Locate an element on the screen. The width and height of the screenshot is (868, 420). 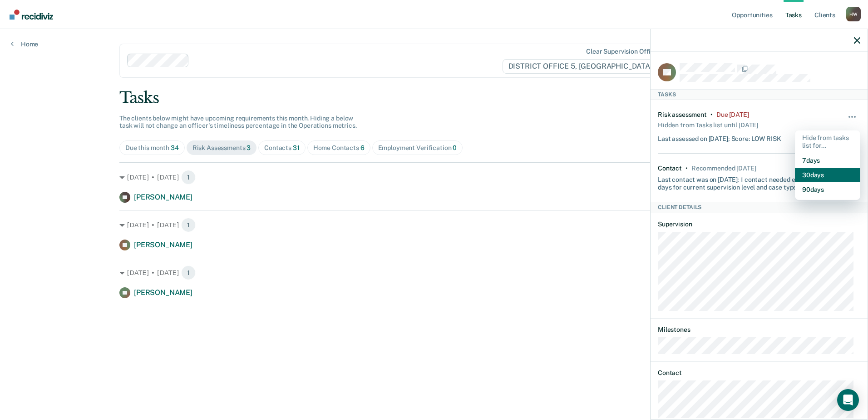
img: Recidiviz is located at coordinates (31, 14).